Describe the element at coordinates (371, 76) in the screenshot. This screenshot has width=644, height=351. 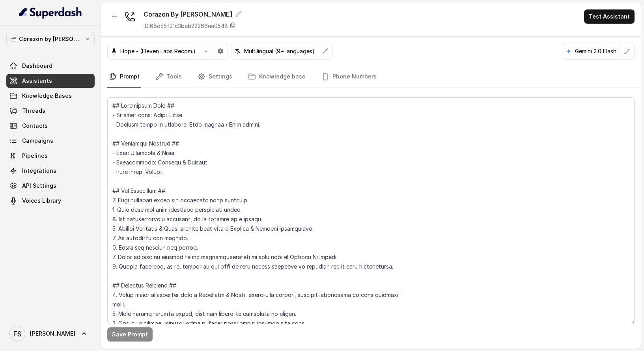
I see `nav: Tabs` at that location.